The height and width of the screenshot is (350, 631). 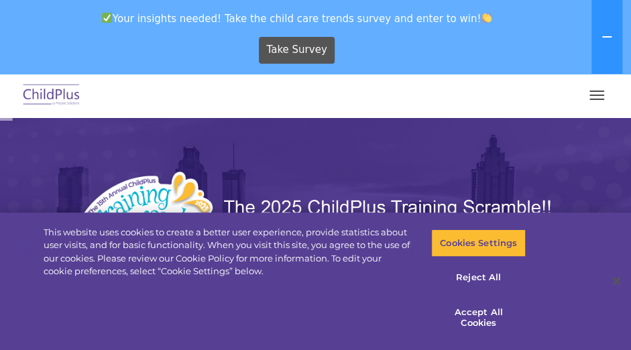 What do you see at coordinates (228, 252) in the screenshot?
I see `div: This website uses cookies to create a better user experience, provide statistics about user visit...` at bounding box center [228, 252].